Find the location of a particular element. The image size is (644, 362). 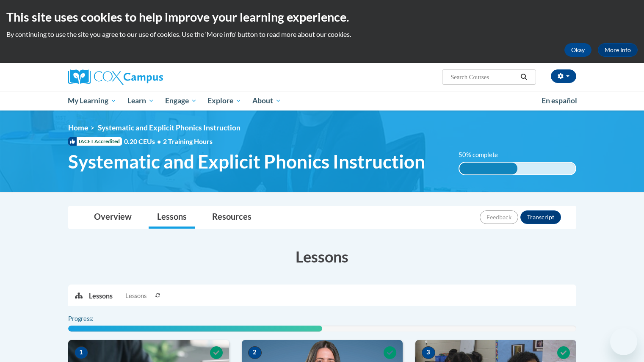

span: Learn is located at coordinates (141, 101).